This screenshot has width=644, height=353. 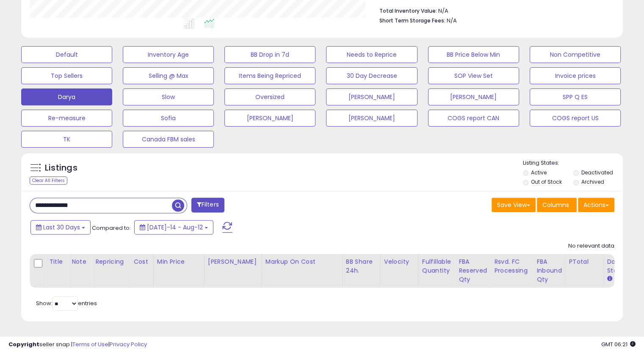 I want to click on button: SPP Q ES, so click(x=576, y=97).